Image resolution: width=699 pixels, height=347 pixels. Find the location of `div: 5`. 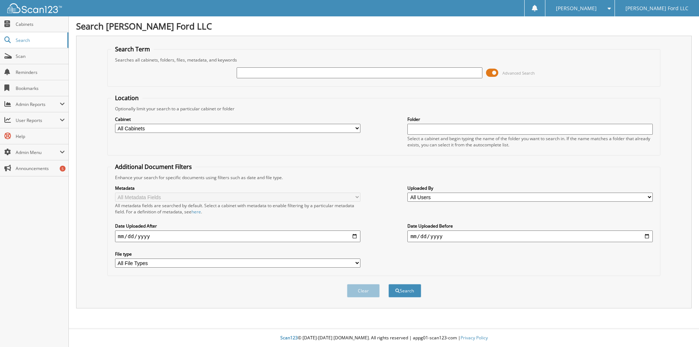

div: 5 is located at coordinates (63, 168).